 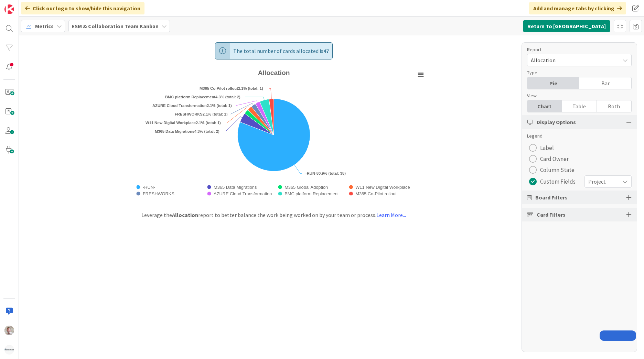 I want to click on div: Type, so click(x=576, y=73).